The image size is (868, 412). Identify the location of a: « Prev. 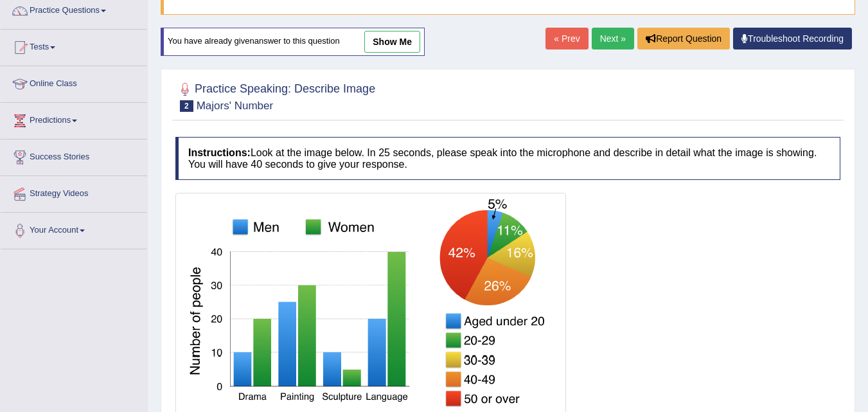
(567, 38).